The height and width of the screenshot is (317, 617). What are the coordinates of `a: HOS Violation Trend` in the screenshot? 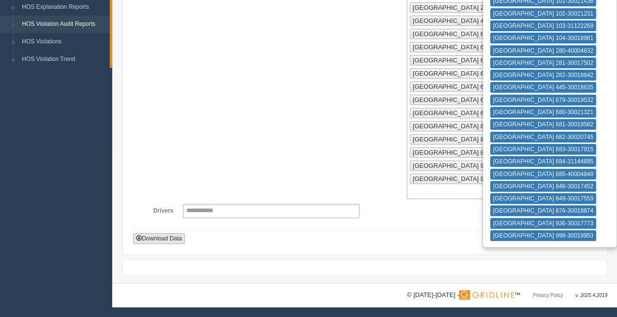 It's located at (63, 60).